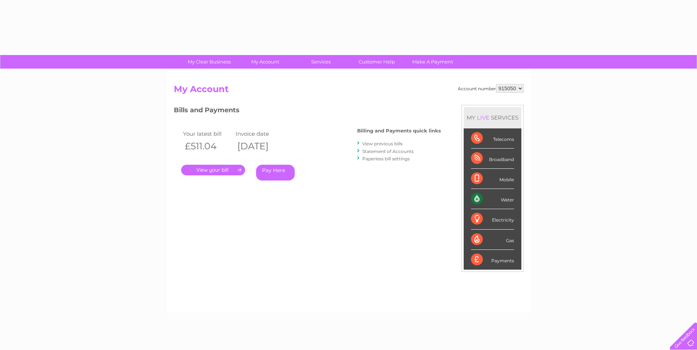 The height and width of the screenshot is (350, 697). I want to click on a: Make A Payment, so click(432, 62).